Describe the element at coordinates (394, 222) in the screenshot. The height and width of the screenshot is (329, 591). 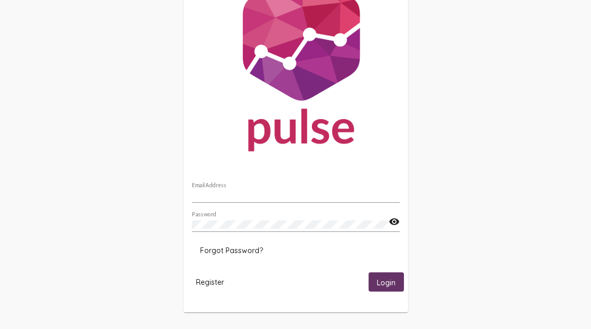
I see `mat-icon: visibility` at that location.